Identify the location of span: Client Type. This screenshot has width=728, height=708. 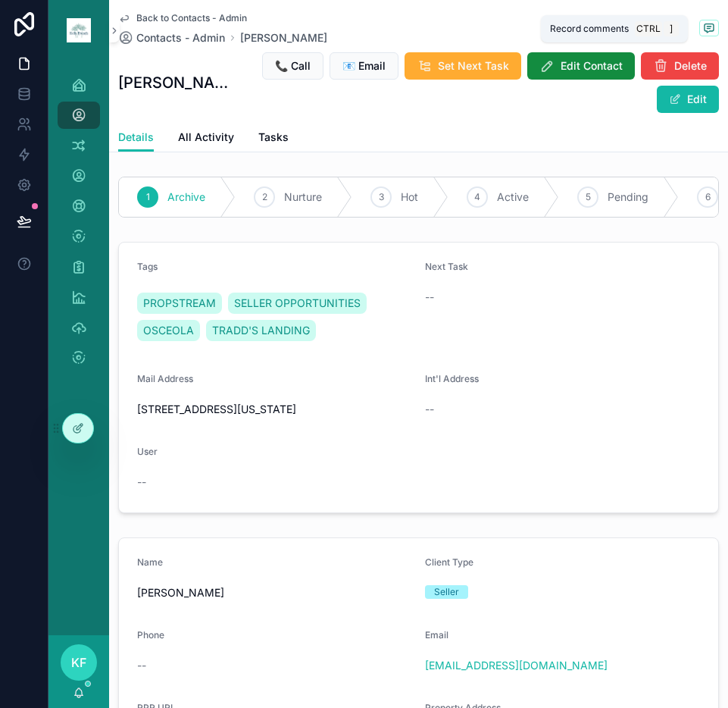
(449, 562).